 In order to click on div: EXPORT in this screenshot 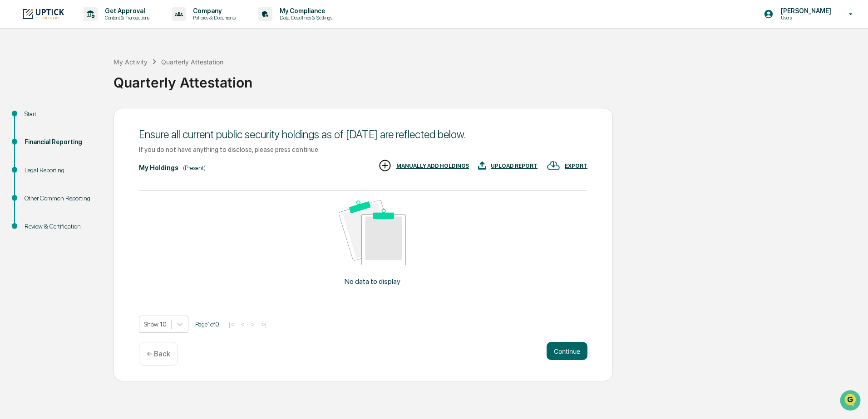, I will do `click(576, 166)`.